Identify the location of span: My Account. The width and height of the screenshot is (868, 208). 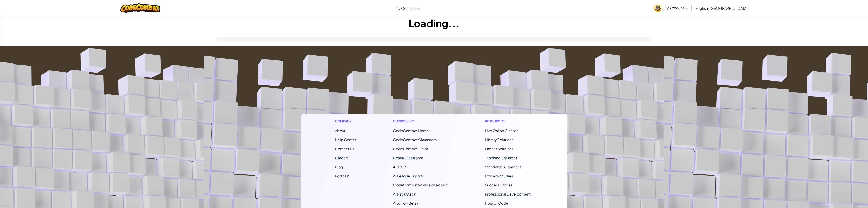
(676, 8).